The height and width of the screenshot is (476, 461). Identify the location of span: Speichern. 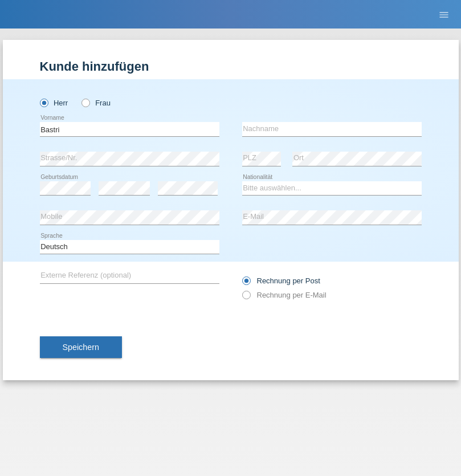
(81, 347).